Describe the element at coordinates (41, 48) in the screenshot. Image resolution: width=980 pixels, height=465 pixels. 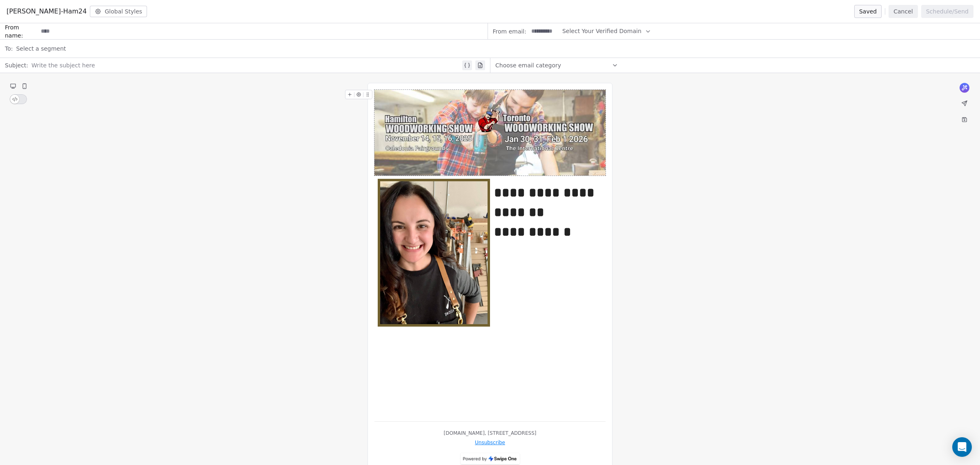
I see `span: Select a segment` at that location.